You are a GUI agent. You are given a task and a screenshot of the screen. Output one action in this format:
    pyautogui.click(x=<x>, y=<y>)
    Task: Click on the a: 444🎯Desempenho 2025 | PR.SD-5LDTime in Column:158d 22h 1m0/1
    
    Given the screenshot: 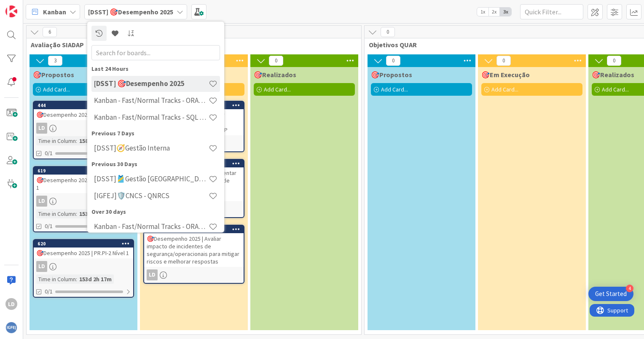 What is the action you would take?
    pyautogui.click(x=84, y=130)
    